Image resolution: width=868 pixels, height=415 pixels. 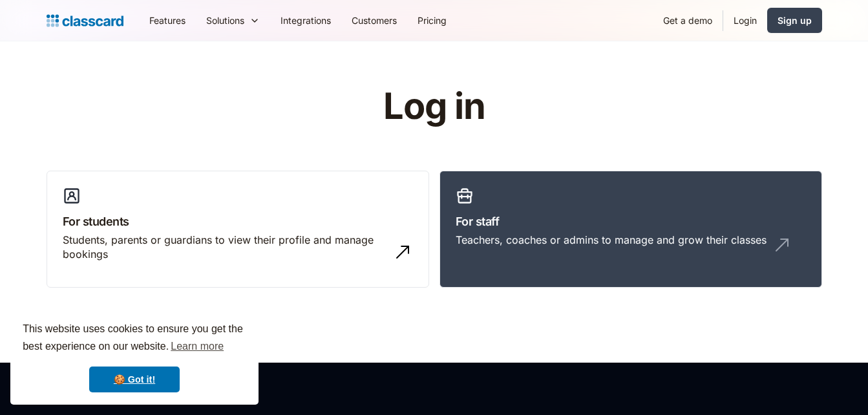 What do you see at coordinates (135, 357) in the screenshot?
I see `div: cookieconsent` at bounding box center [135, 357].